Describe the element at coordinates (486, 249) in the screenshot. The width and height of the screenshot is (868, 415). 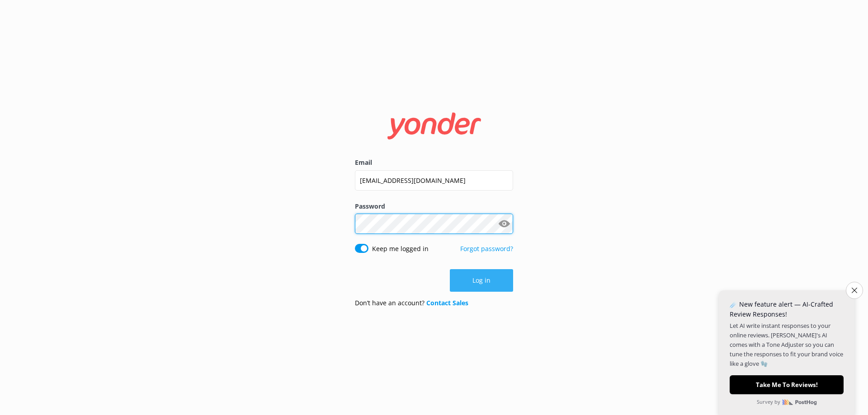
I see `a: Forgot password?` at that location.